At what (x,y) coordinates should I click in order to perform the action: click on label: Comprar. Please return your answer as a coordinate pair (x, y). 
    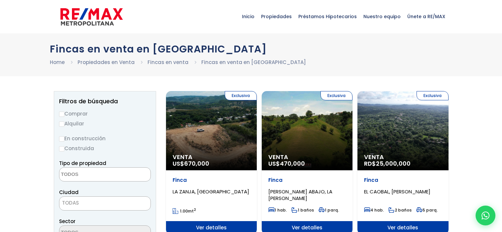
    Looking at the image, I should click on (105, 113).